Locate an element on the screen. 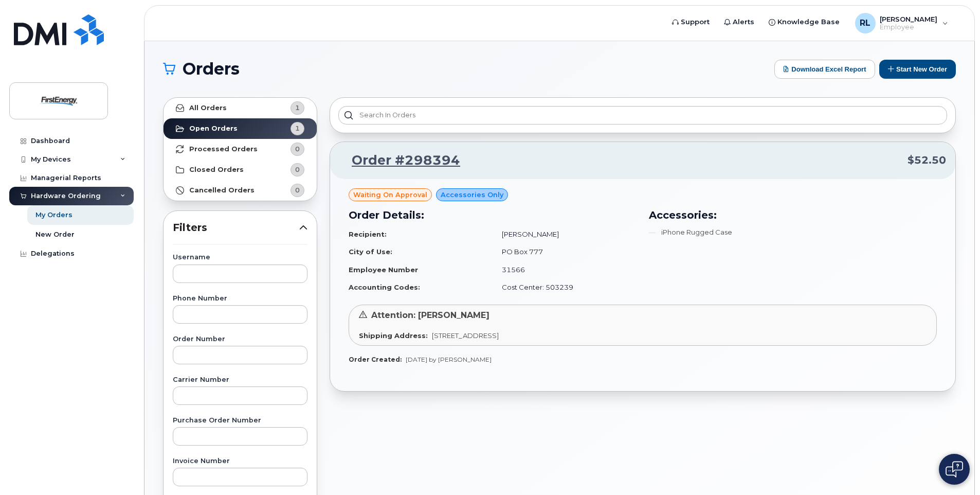 Image resolution: width=980 pixels, height=495 pixels. td: Cost Center: 503239 is located at coordinates (564, 287).